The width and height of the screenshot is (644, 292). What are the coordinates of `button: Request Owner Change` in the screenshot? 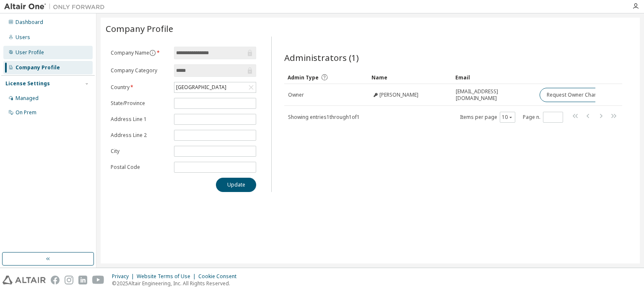 It's located at (575, 95).